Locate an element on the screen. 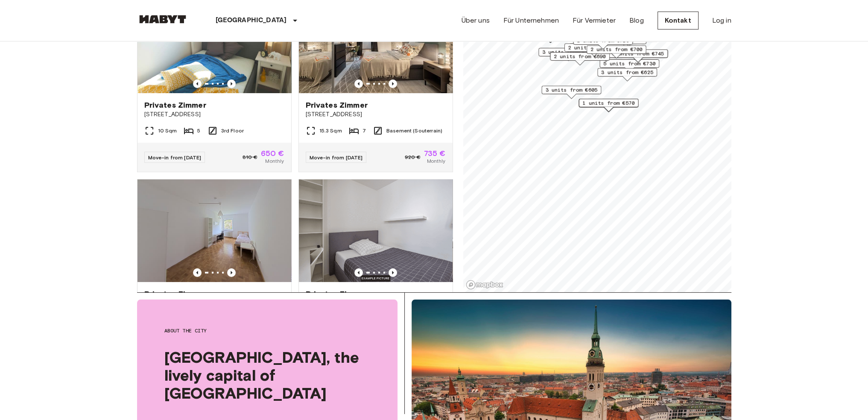 Image resolution: width=868 pixels, height=420 pixels. span: 10 Sqm is located at coordinates (168, 131).